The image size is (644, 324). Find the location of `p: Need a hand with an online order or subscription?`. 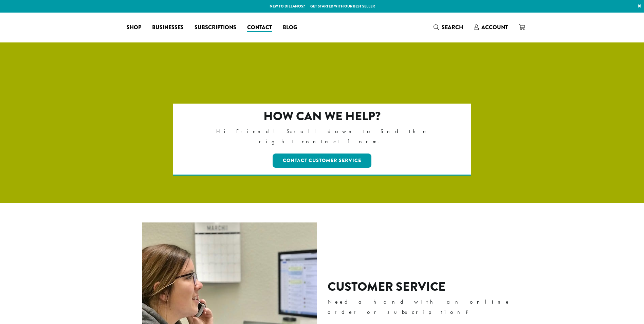

p: Need a hand with an online order or subscription? is located at coordinates (424, 307).